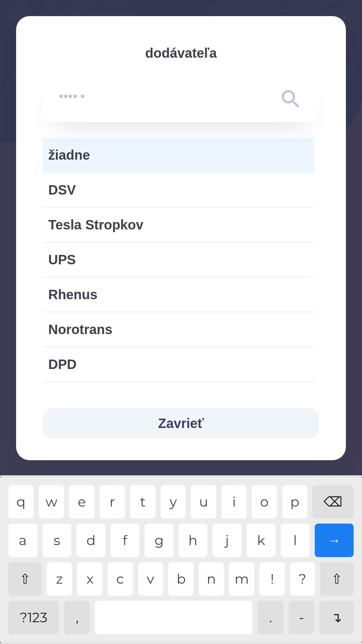 This screenshot has height=644, width=362. I want to click on div: Norotrans, so click(178, 329).